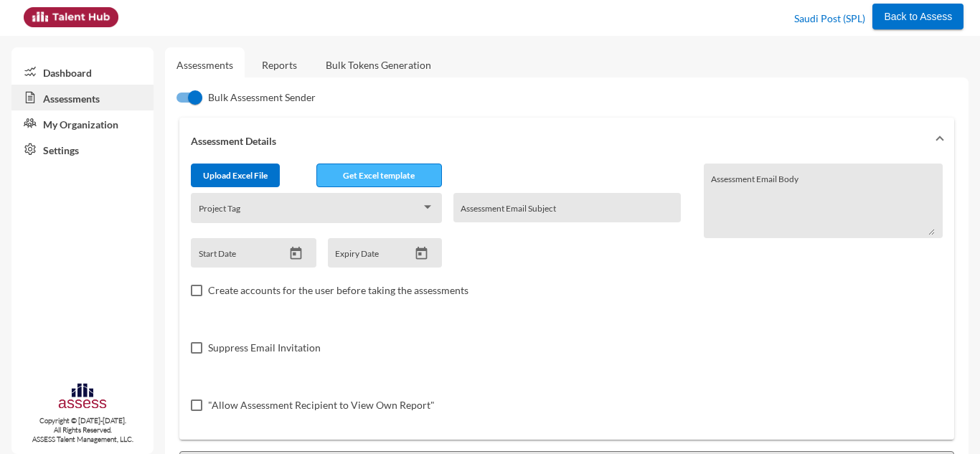 This screenshot has height=454, width=980. What do you see at coordinates (235, 175) in the screenshot?
I see `button: Upload Excel File` at bounding box center [235, 175].